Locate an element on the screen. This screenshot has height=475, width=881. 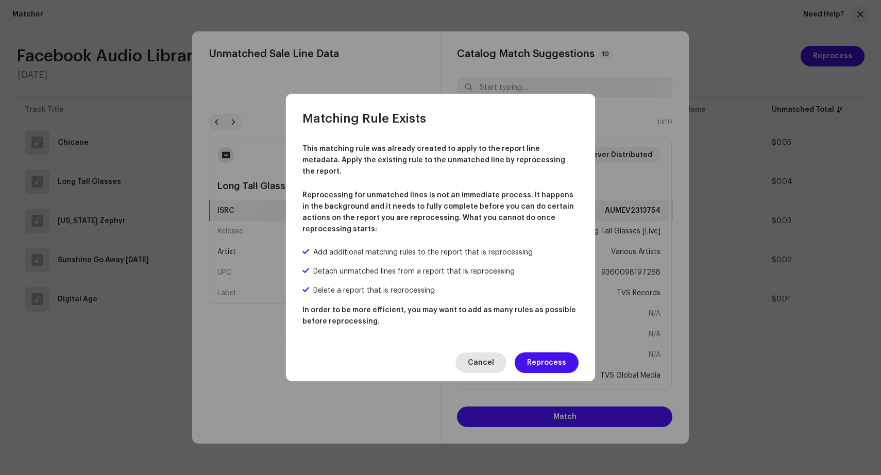
span: Matching Rule Exists is located at coordinates (364, 118).